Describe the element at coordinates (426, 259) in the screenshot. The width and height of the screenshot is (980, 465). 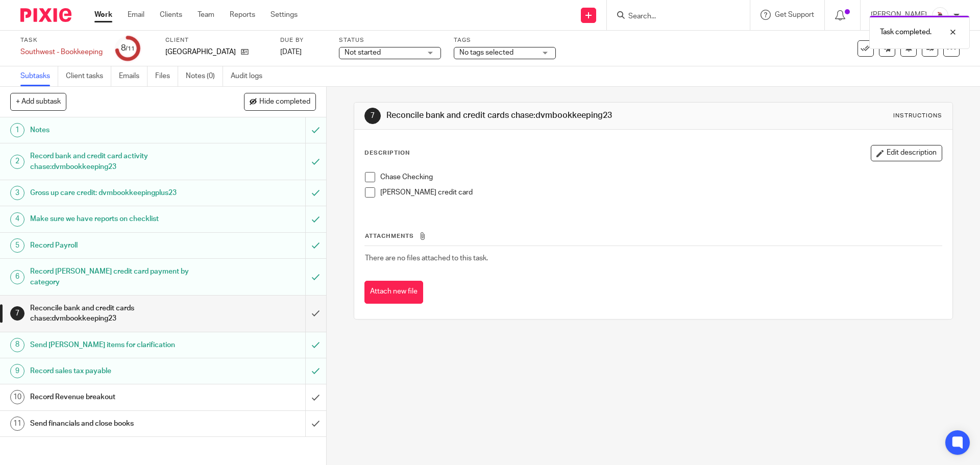
I see `span: There are no files attached to this task.` at that location.